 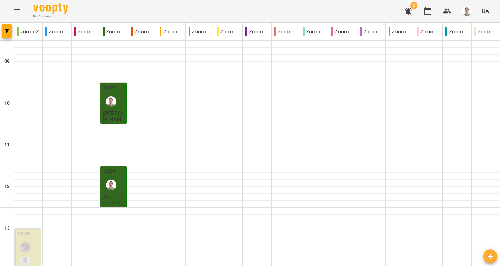 I want to click on p: Zoom Оксана, so click(x=371, y=32).